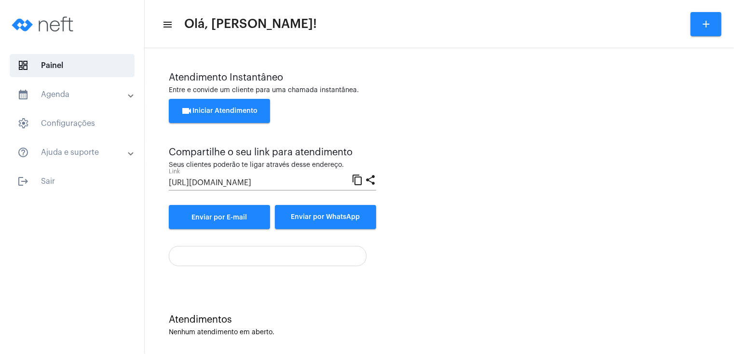  I want to click on div: Entre e convide um cliente para uma chamada instantânea., so click(439, 90).